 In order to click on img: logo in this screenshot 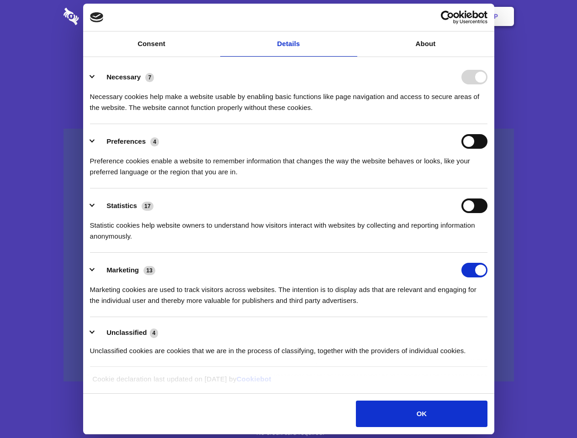, I will do `click(97, 17)`.